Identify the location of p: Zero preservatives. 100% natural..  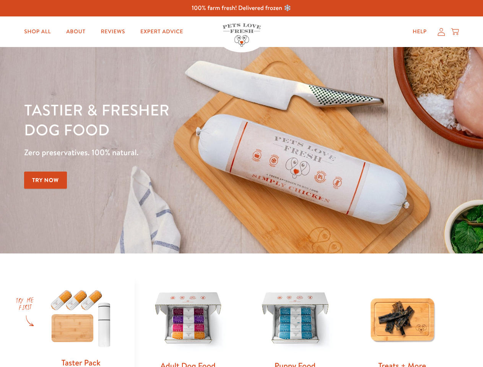
(169, 153).